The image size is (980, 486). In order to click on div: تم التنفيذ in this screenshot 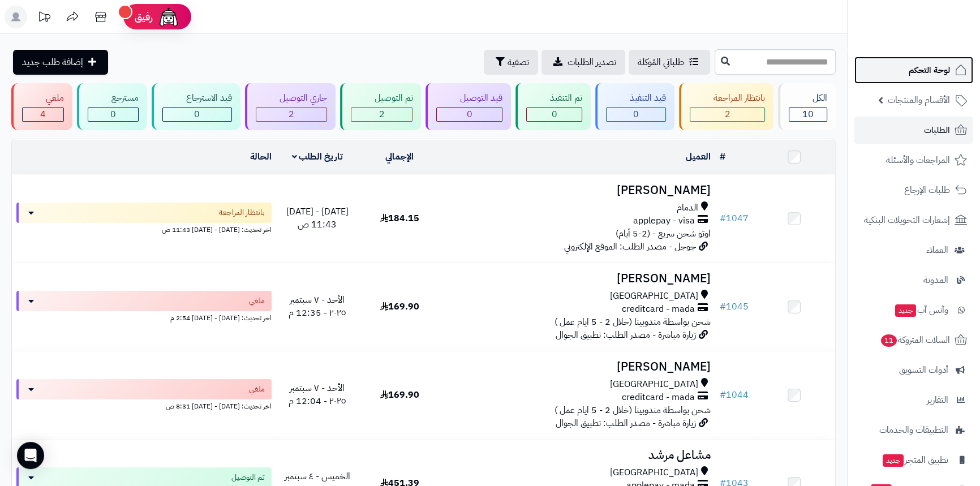, I will do `click(554, 98)`.